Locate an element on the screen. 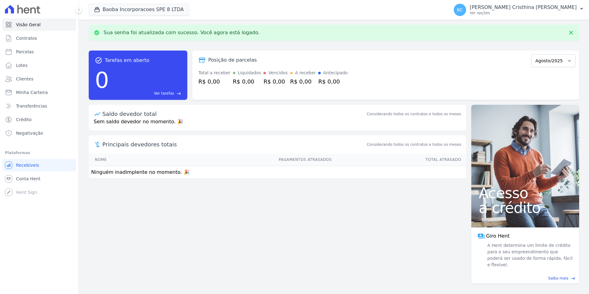 The image size is (589, 294). a: Minha Carteira is located at coordinates (39, 92).